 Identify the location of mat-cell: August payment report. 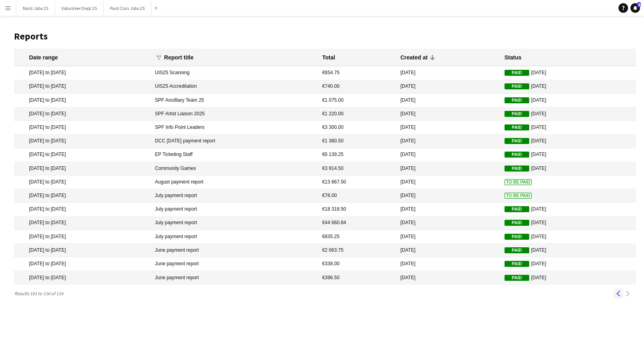
(235, 182).